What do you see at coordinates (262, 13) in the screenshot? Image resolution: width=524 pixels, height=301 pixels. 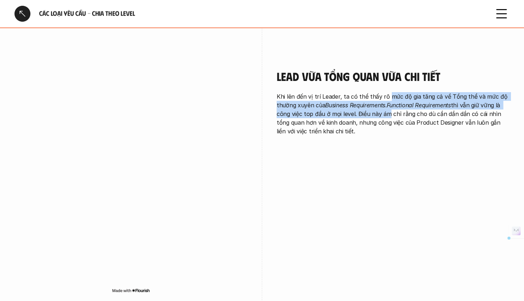 I see `h6: Các loại yêu cầu - Chia theo level` at bounding box center [262, 13].